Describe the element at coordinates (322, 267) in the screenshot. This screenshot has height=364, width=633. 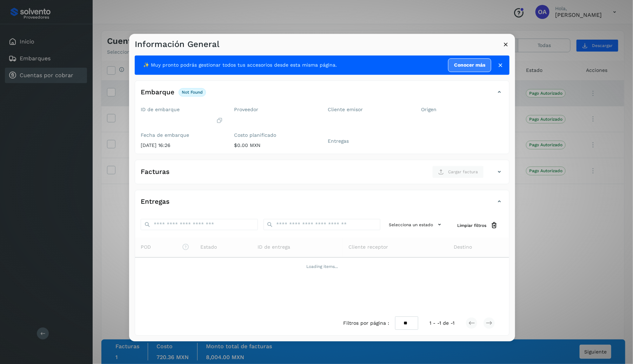
I see `td: Loading items...` at that location.